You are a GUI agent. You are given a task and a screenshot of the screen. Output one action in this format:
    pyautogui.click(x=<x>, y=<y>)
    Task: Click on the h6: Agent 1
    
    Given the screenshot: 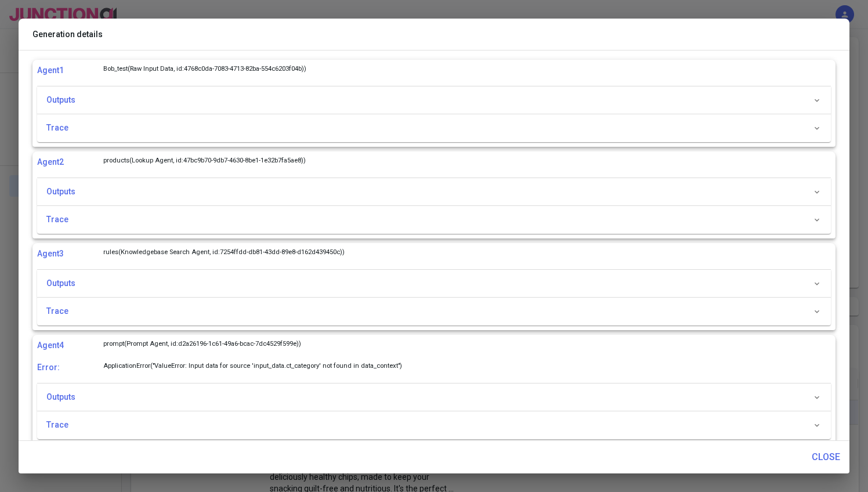 What is the action you would take?
    pyautogui.click(x=70, y=71)
    